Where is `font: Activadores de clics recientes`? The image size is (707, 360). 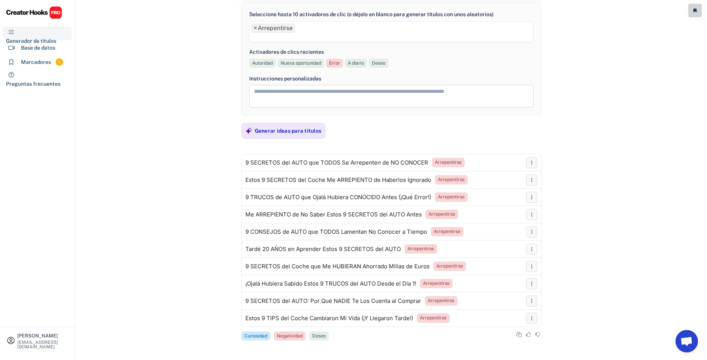
font: Activadores de clics recientes is located at coordinates (287, 52).